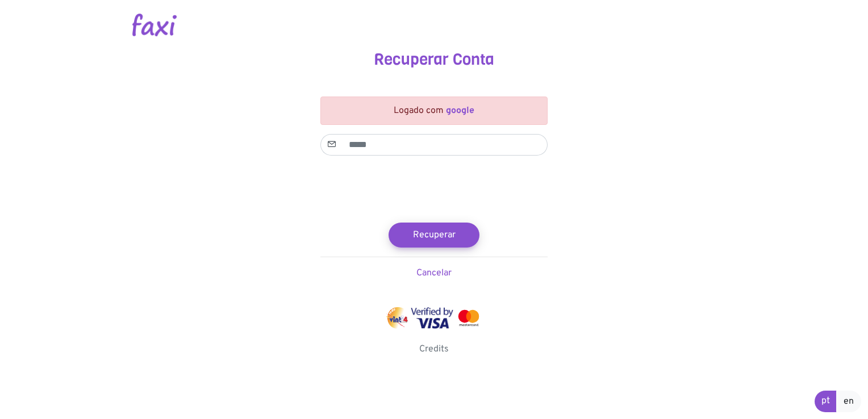 The width and height of the screenshot is (868, 419). What do you see at coordinates (434, 111) in the screenshot?
I see `p: Logado com` at bounding box center [434, 111].